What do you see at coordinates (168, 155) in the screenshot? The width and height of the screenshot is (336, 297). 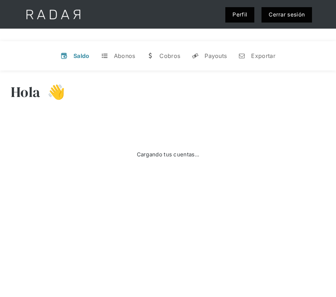 I see `div: Cargando tus cuentas...` at bounding box center [168, 155].